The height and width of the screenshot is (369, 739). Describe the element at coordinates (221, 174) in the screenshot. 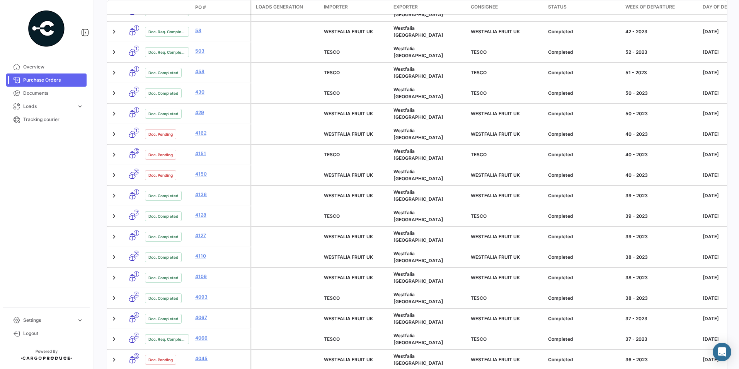

I see `a: 4150` at that location.